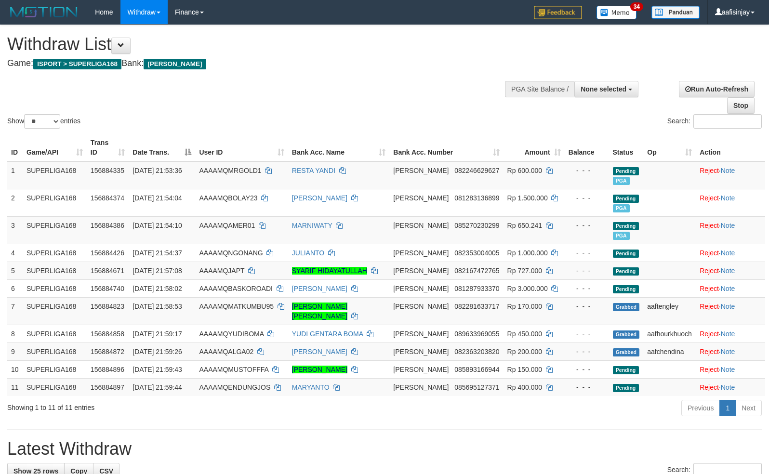 The width and height of the screenshot is (769, 474). Describe the element at coordinates (235, 388) in the screenshot. I see `span: AAAAMQENDUNGJOS` at that location.